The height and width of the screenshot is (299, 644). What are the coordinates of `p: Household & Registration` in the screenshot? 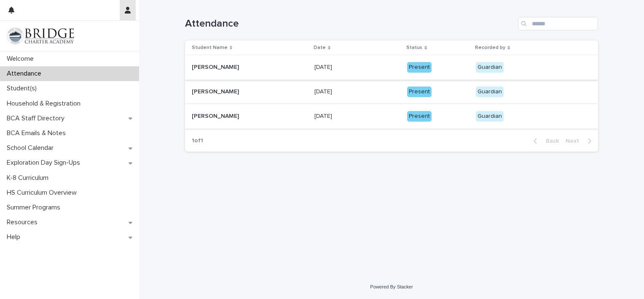 It's located at (45, 103).